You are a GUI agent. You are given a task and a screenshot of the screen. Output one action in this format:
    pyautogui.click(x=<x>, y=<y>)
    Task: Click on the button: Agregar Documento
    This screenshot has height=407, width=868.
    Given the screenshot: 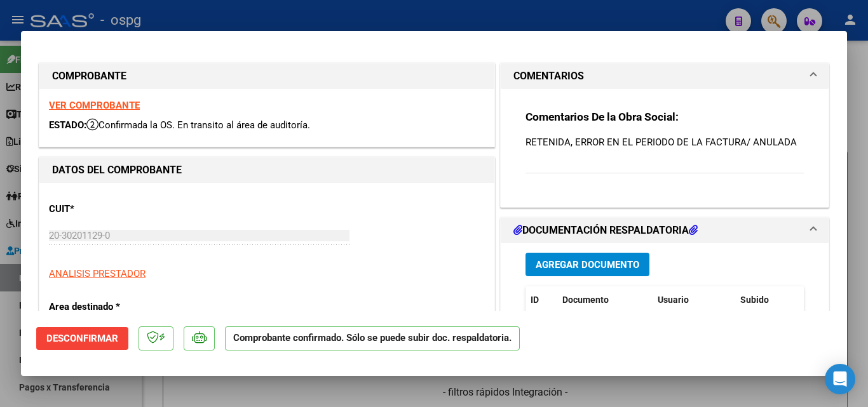 What is the action you would take?
    pyautogui.click(x=587, y=265)
    